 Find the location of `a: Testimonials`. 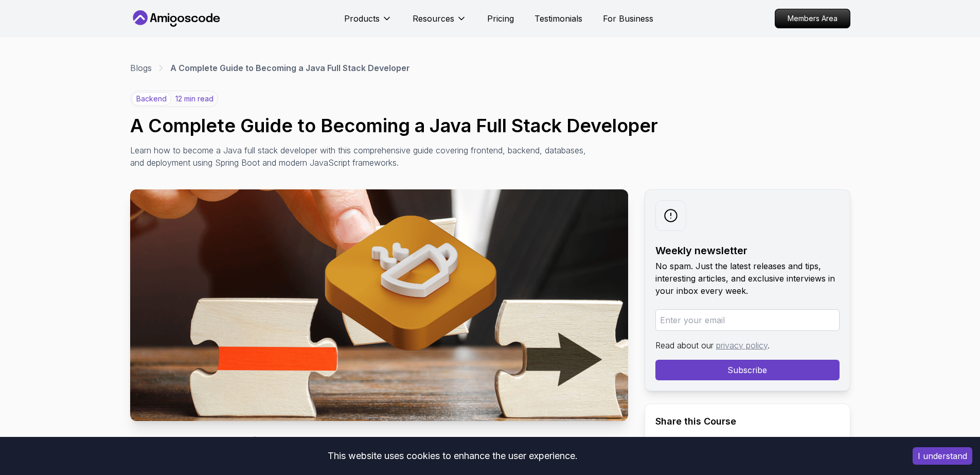

a: Testimonials is located at coordinates (558, 19).